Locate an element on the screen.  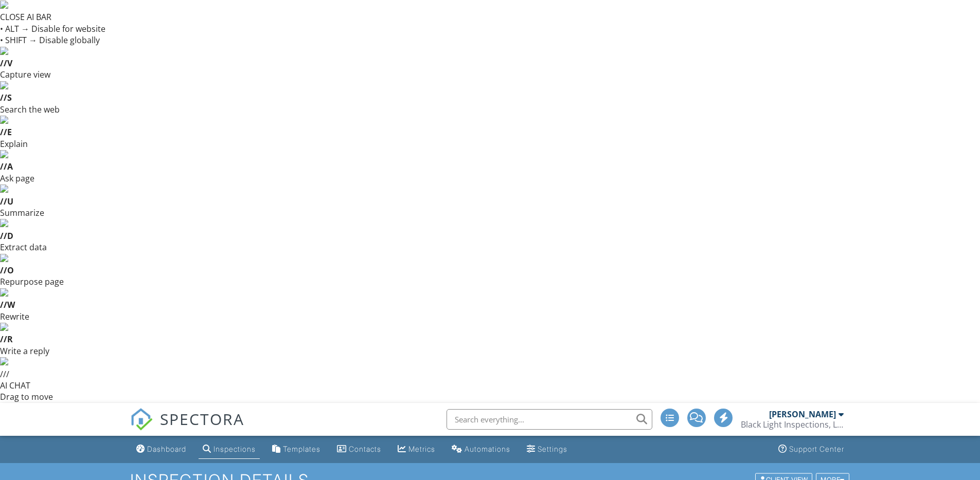
div: Metrics is located at coordinates (422, 449).